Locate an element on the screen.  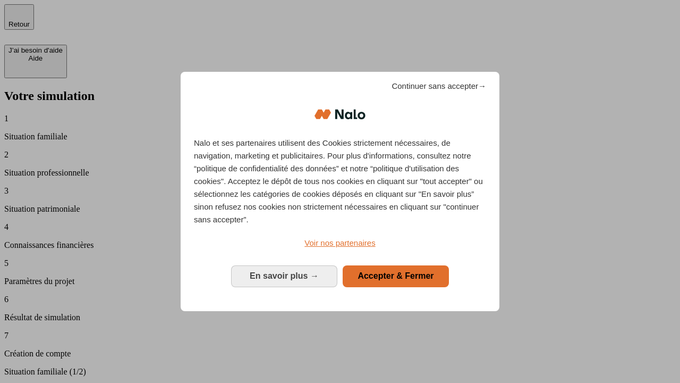
div: Bienvenue chez Nalo Gestion du consentement is located at coordinates (340, 191).